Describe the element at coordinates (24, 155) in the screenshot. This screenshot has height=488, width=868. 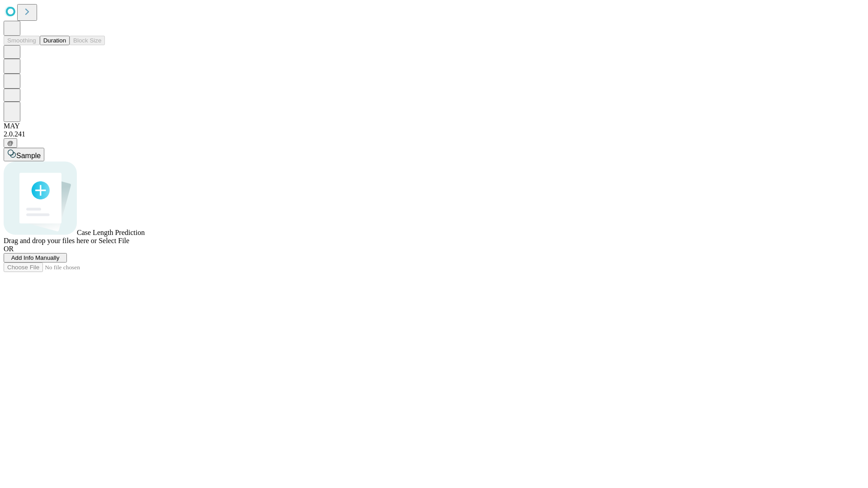
I see `button: Sample` at that location.